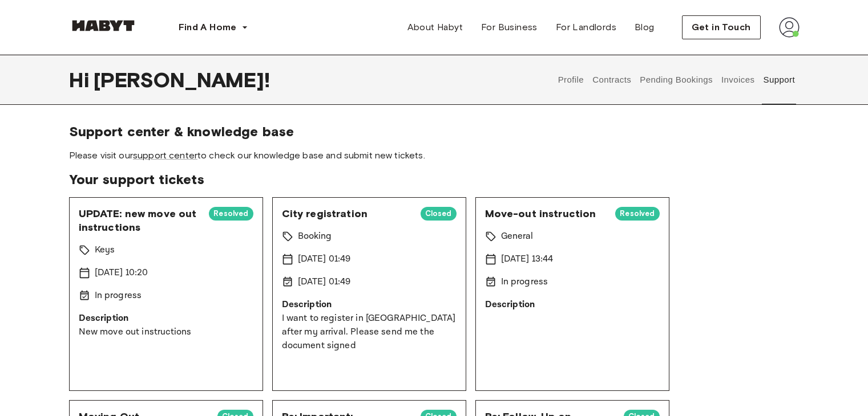 The height and width of the screenshot is (416, 868). Describe the element at coordinates (546, 214) in the screenshot. I see `span: Move-out instruction` at that location.